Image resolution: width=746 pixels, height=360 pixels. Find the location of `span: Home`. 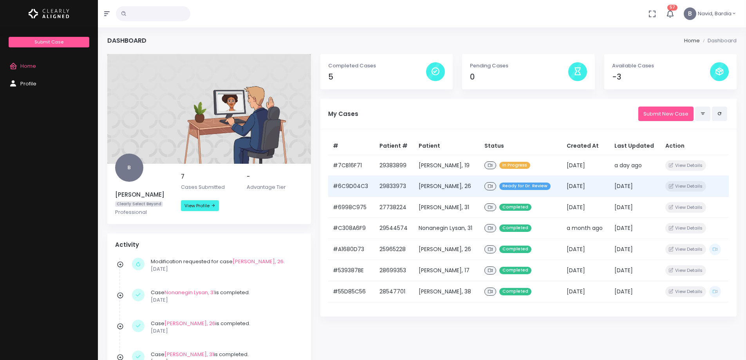

span: Home is located at coordinates (28, 66).